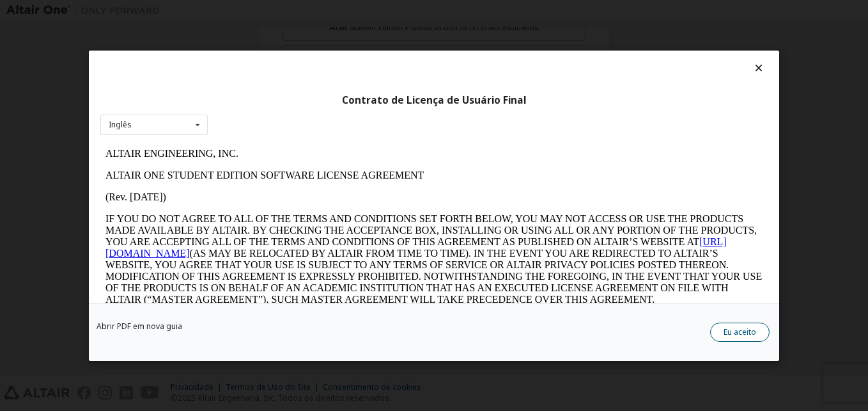 The height and width of the screenshot is (411, 868). I want to click on p: ALTAIR ONE STUDENT EDITION SOFTWARE LICENSE AGREEMENT, so click(334, 33).